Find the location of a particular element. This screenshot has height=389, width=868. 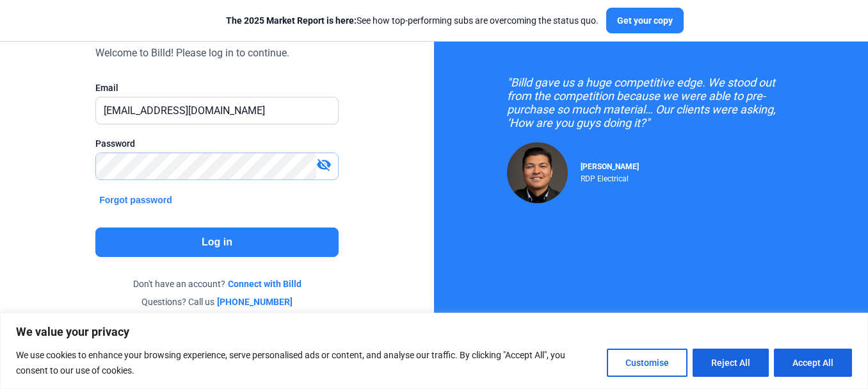

div: "Billd gave us a huge competitive edge. We stood out from the competition because we were able to... is located at coordinates (651, 103).